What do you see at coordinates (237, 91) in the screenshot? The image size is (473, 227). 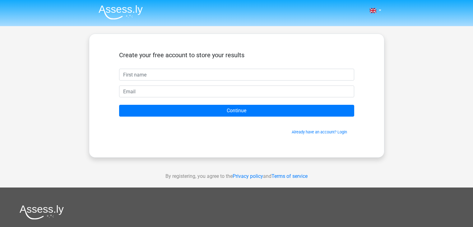 I see `input: Email` at bounding box center [237, 91].